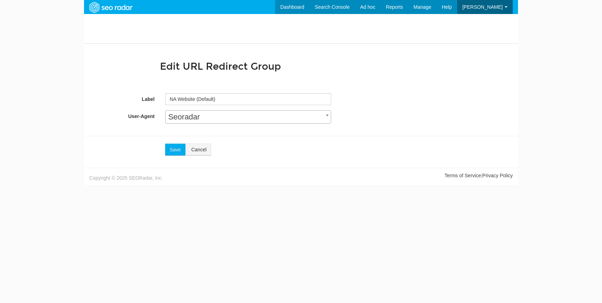 This screenshot has height=303, width=602. Describe the element at coordinates (422, 7) in the screenshot. I see `span: Manage` at that location.